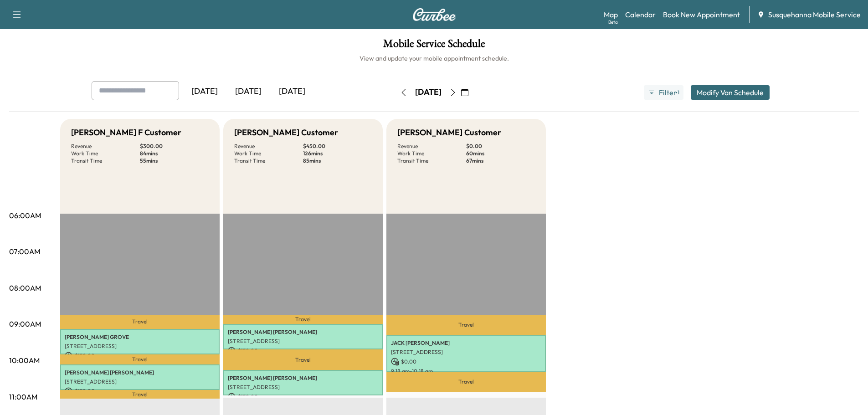 This screenshot has height=415, width=868. What do you see at coordinates (500, 153) in the screenshot?
I see `p: 60 mins` at bounding box center [500, 153].